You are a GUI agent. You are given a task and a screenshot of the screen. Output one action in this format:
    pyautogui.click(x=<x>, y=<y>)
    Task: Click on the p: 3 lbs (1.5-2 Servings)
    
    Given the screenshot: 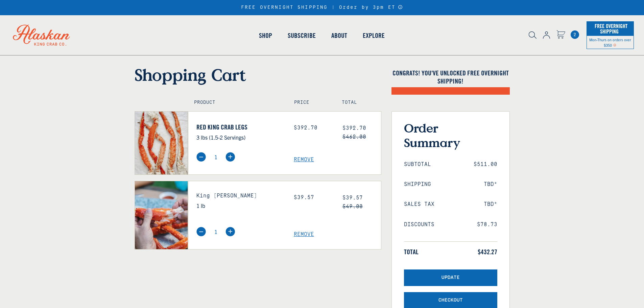 What is the action you would take?
    pyautogui.click(x=240, y=137)
    